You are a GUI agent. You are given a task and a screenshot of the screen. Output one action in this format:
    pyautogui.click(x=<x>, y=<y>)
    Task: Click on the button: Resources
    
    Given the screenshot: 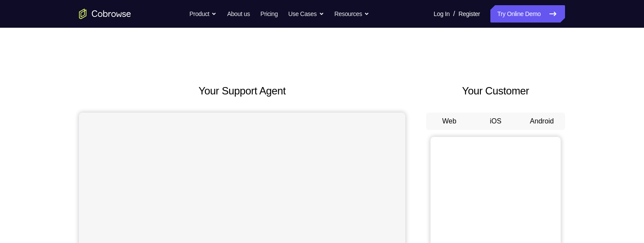 What is the action you would take?
    pyautogui.click(x=352, y=14)
    